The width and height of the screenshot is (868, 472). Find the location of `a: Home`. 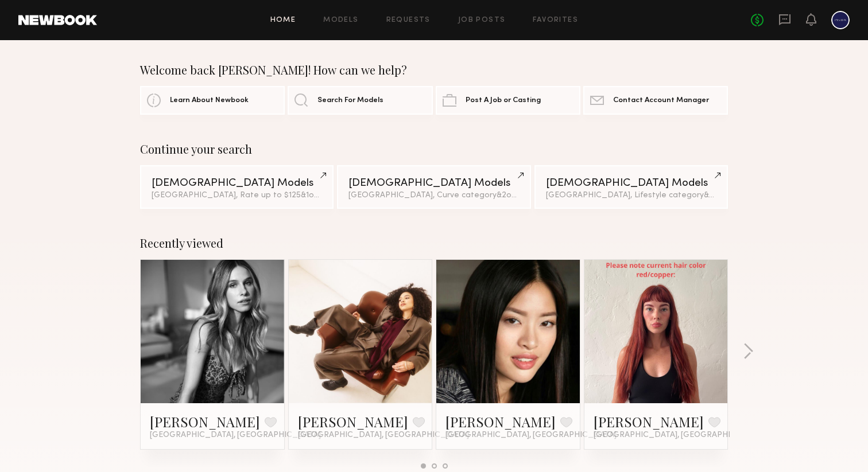

a: Home is located at coordinates (283, 20).